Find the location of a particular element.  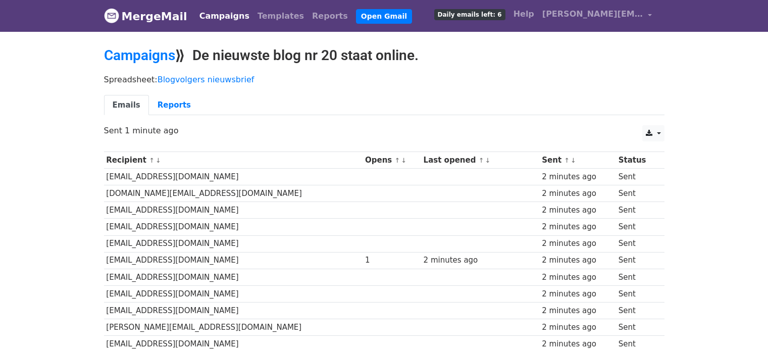

th: Opens is located at coordinates (392, 160).